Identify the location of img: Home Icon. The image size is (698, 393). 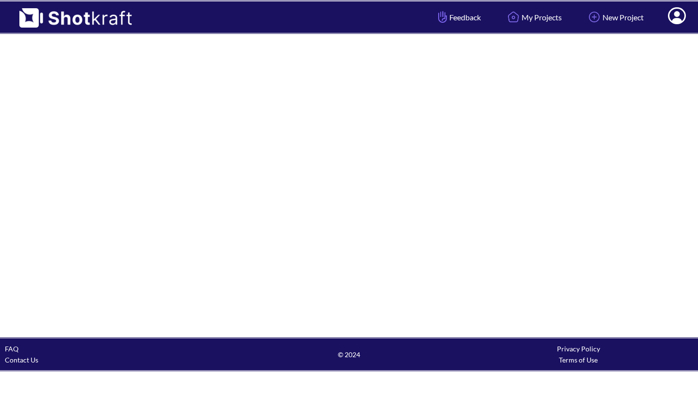
(513, 17).